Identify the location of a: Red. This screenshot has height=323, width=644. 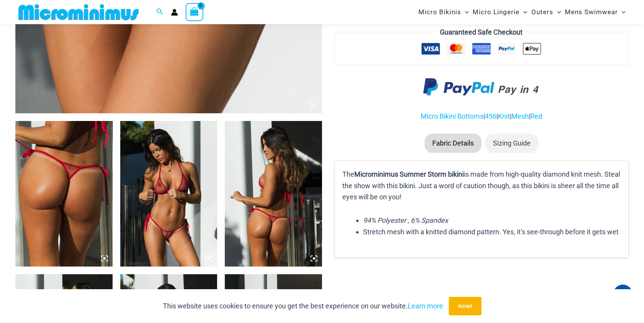
(536, 116).